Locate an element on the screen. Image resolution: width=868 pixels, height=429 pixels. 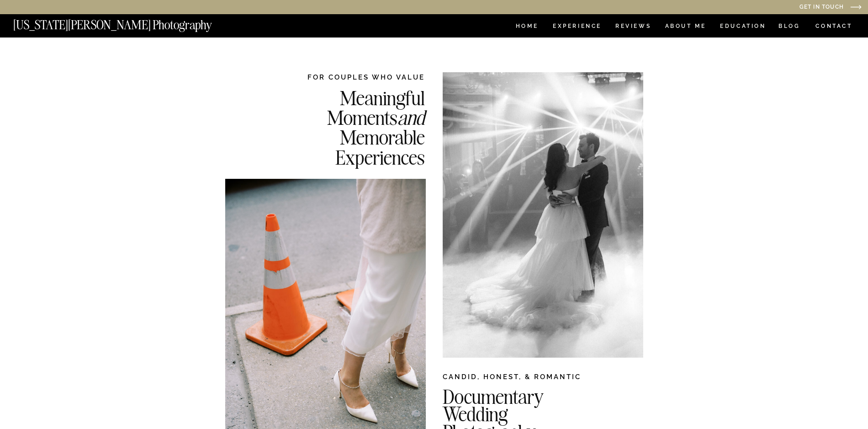
h2: Get in Touch is located at coordinates (775, 8).